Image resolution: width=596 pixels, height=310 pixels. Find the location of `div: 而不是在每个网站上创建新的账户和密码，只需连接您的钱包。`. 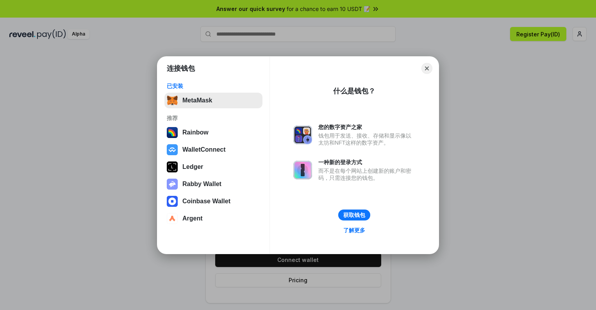

div: 而不是在每个网站上创建新的账户和密码，只需连接您的钱包。 is located at coordinates (367, 174).